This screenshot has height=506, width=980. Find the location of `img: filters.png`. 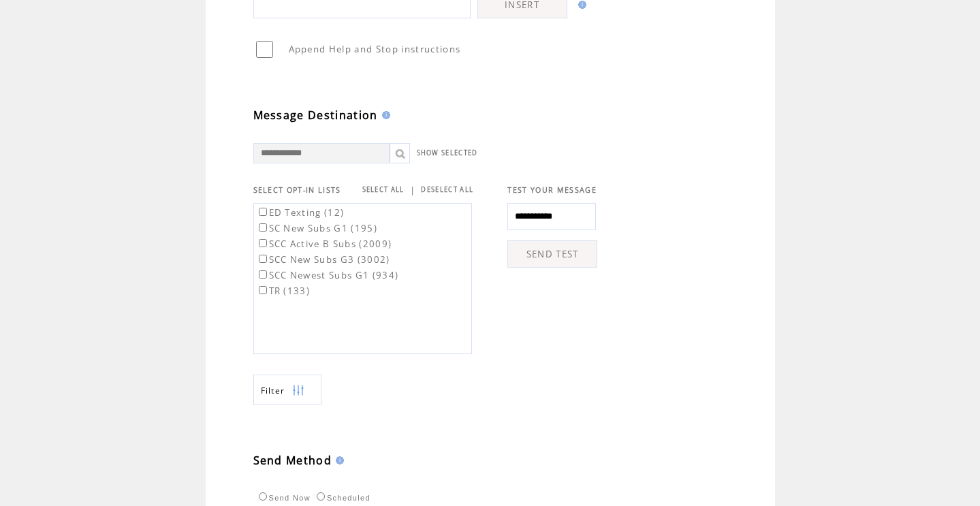

img: filters.png is located at coordinates (298, 390).